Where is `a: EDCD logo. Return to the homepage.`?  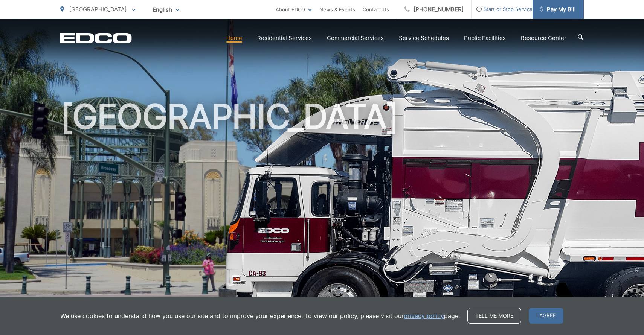
a: EDCD logo. Return to the homepage. is located at coordinates (96, 38).